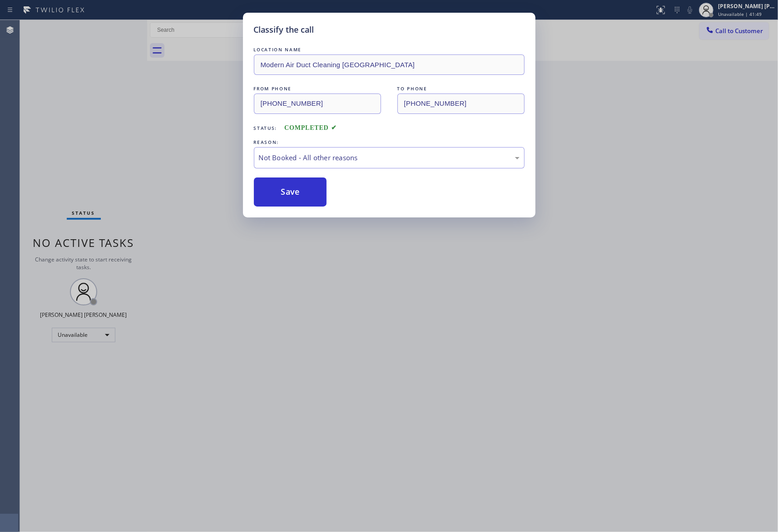 The image size is (778, 532). I want to click on div: LOCATION NAME, so click(389, 49).